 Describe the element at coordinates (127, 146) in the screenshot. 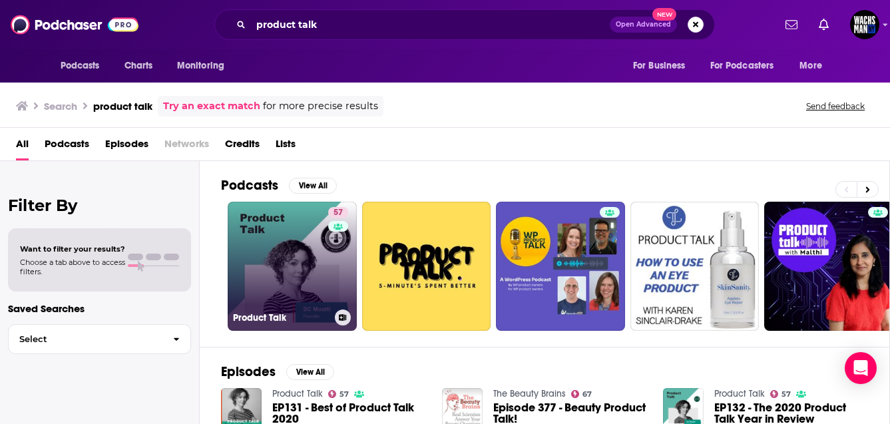

I see `span: Episodes` at that location.